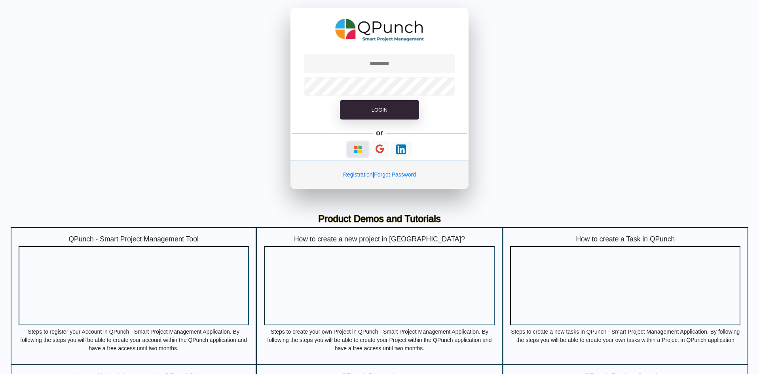 The image size is (759, 374). Describe the element at coordinates (379, 110) in the screenshot. I see `button: Login` at that location.